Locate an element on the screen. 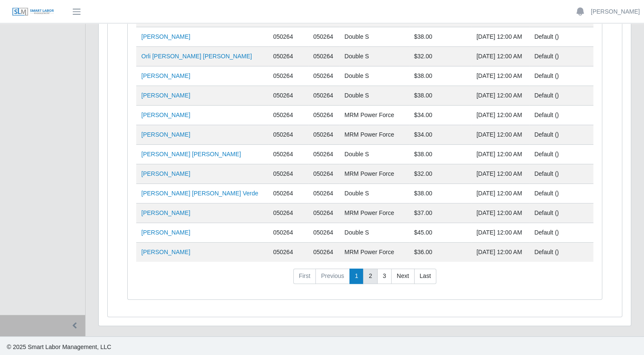 Image resolution: width=644 pixels, height=355 pixels. nav: pagination is located at coordinates (365, 279).